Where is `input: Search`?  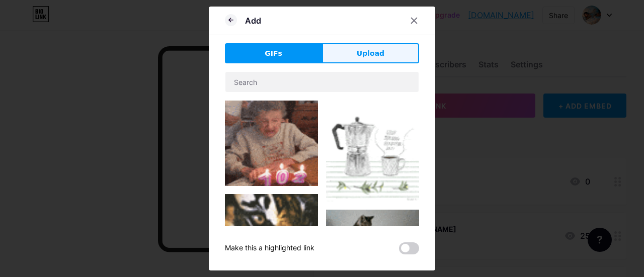 input: Search is located at coordinates (322, 82).